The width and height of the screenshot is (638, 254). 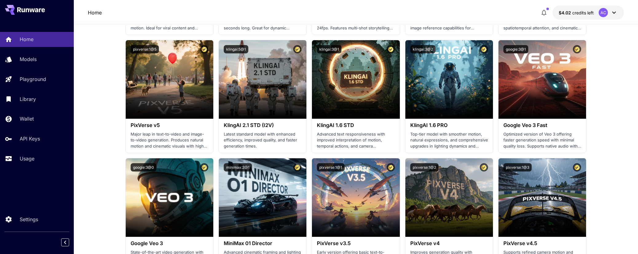 What do you see at coordinates (28, 59) in the screenshot?
I see `p: Models` at bounding box center [28, 59].